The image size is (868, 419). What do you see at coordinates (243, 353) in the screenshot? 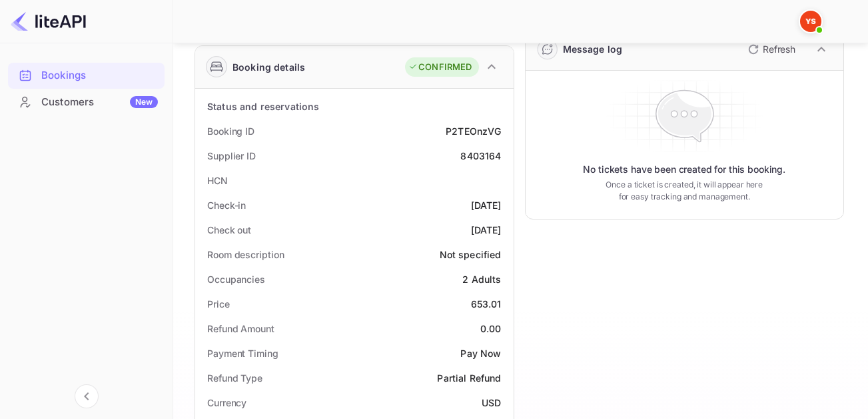
I see `div: Payment Timing` at bounding box center [243, 353].